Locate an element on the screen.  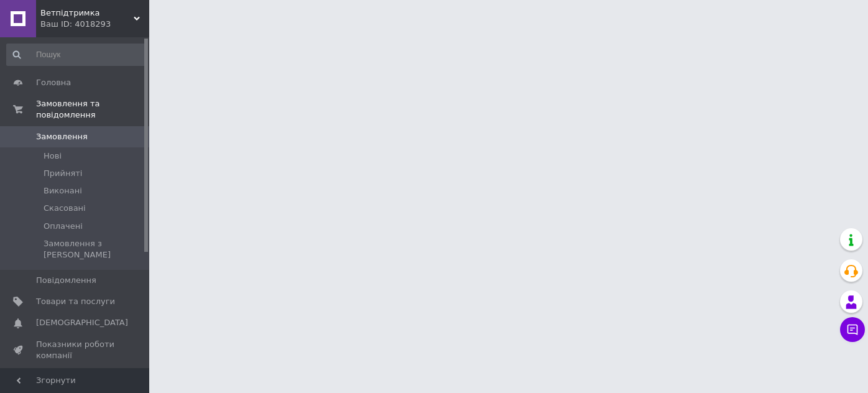
span: Нові is located at coordinates (53, 156).